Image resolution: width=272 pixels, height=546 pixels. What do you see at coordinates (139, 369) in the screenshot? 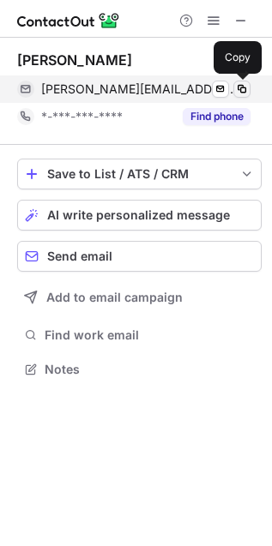
I see `button: Notes` at bounding box center [139, 369].